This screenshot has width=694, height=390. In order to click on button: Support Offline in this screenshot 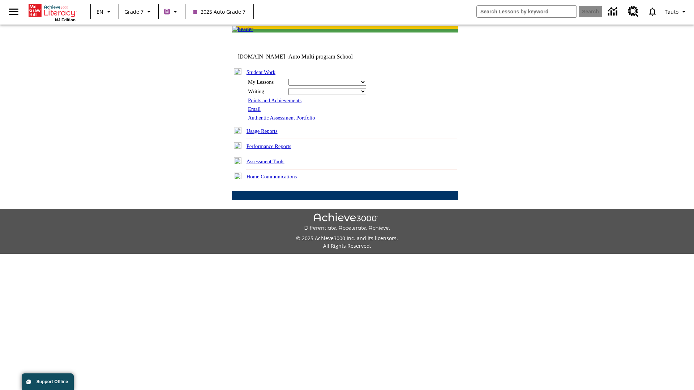, I will do `click(48, 382)`.